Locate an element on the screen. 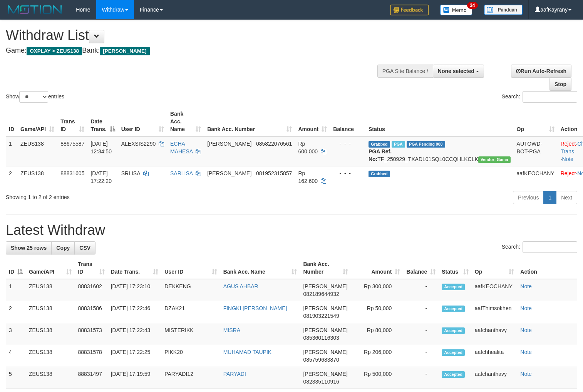 The image size is (583, 392). td: 88831602 is located at coordinates (91, 290).